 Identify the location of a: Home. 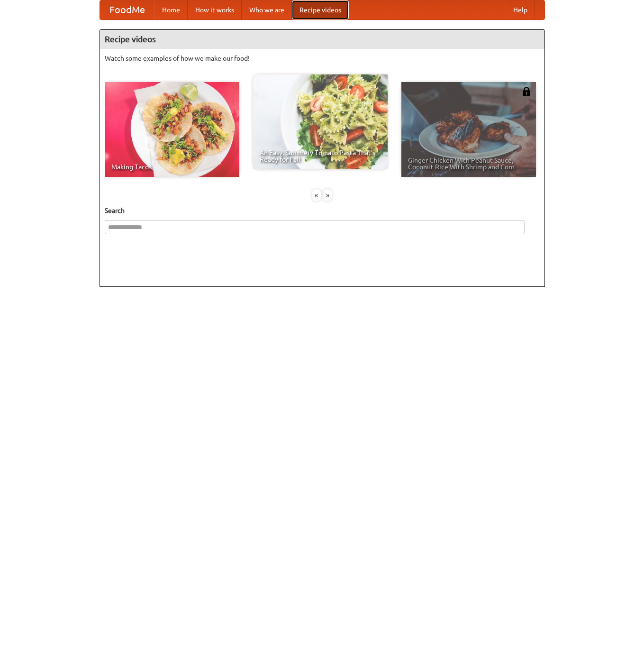
(171, 10).